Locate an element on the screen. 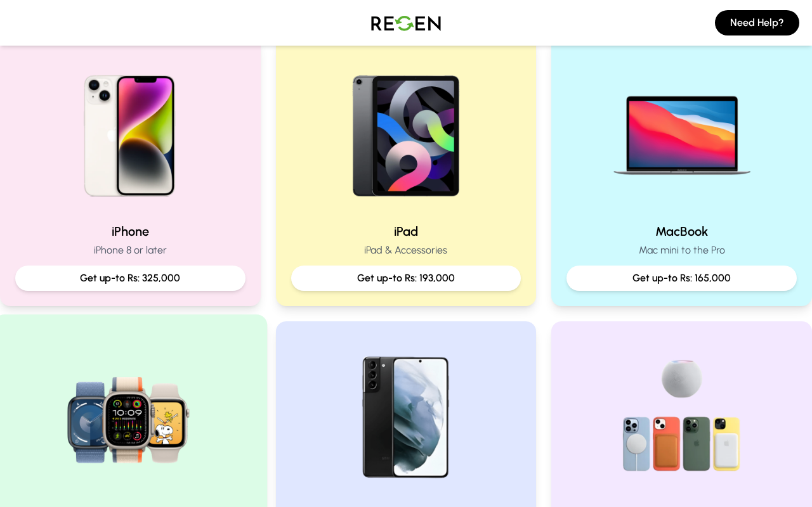 This screenshot has height=507, width=812. p: iPad & Accessories is located at coordinates (406, 251).